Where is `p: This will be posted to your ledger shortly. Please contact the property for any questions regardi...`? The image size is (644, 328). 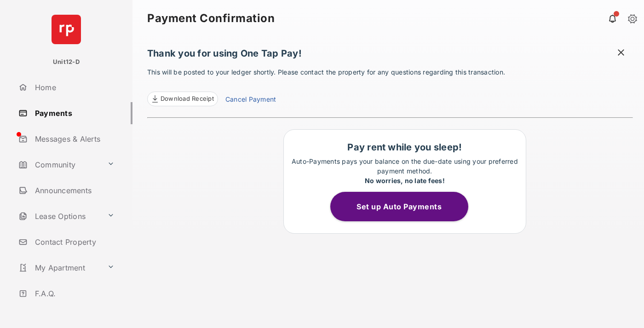 p: This will be posted to your ledger shortly. Please contact the property for any questions regardi... is located at coordinates (390, 87).